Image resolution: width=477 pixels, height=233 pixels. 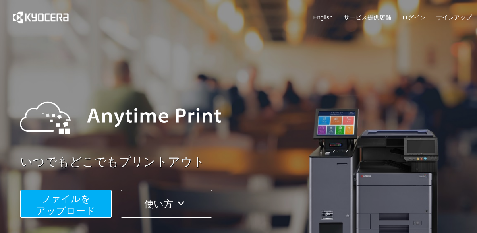 I want to click on a: サービス提供店舗, so click(x=368, y=17).